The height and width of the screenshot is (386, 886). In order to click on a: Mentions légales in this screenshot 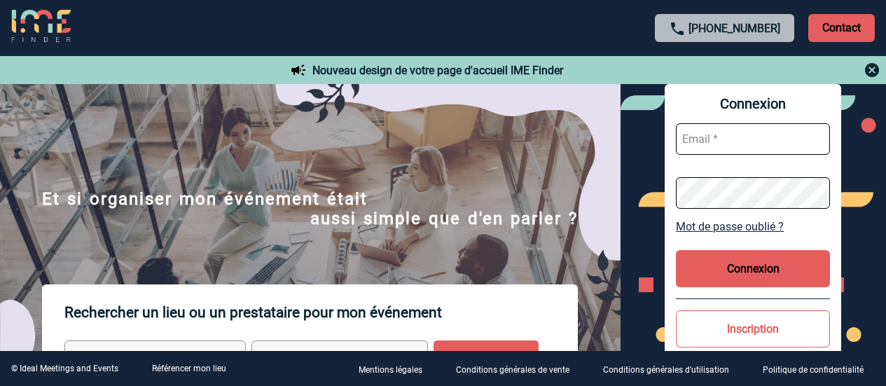, I will do `click(396, 369)`.